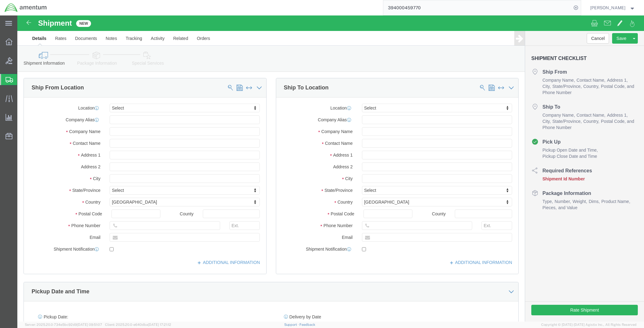 Image resolution: width=644 pixels, height=328 pixels. I want to click on span: Client: 2025.20.0-e640dba, so click(138, 325).